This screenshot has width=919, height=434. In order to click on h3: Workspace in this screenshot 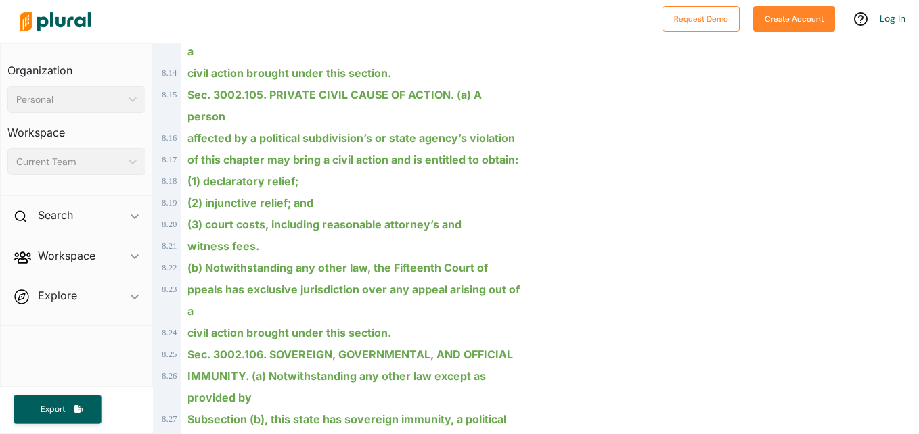, I will do `click(76, 128)`.